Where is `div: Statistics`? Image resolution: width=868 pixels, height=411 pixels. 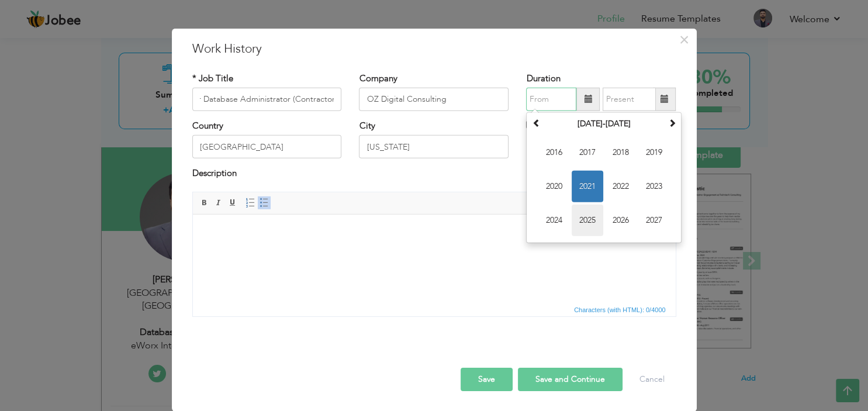 div: Statistics is located at coordinates (620, 310).